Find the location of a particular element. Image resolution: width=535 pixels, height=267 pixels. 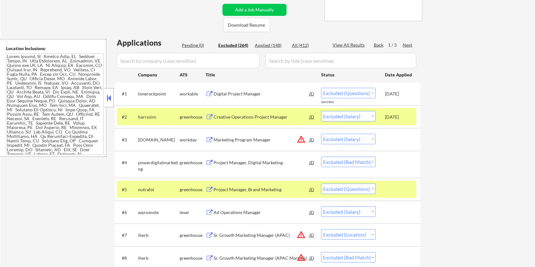

div: Applied (148) is located at coordinates (270, 45).